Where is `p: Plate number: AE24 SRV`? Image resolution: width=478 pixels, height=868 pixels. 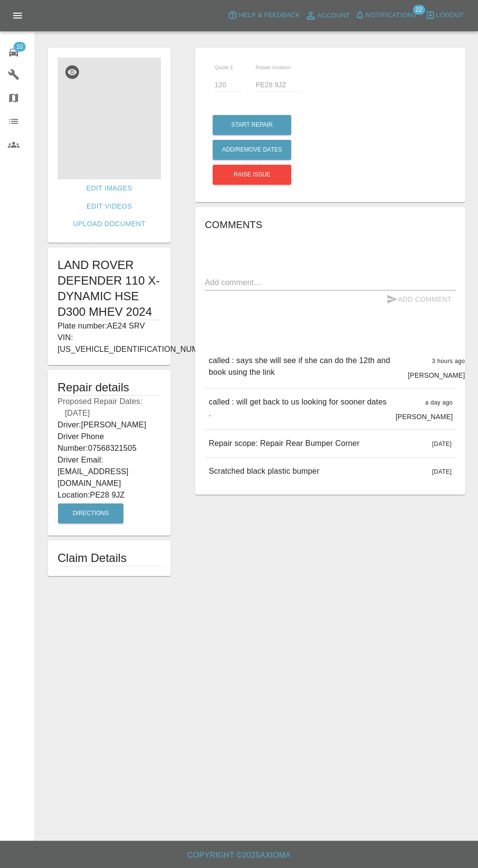
p: Plate number: AE24 SRV is located at coordinates (110, 326).